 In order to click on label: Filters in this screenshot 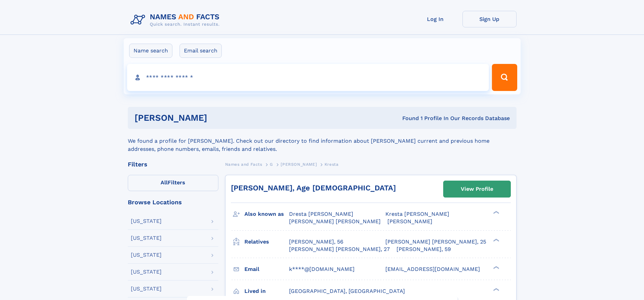, I will do `click(173, 183)`.